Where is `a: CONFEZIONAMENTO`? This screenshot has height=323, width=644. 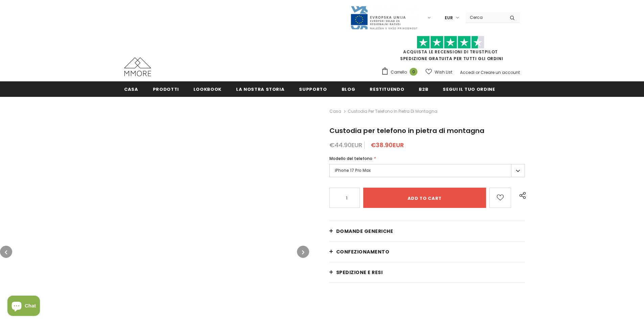
a: CONFEZIONAMENTO is located at coordinates (427, 252).